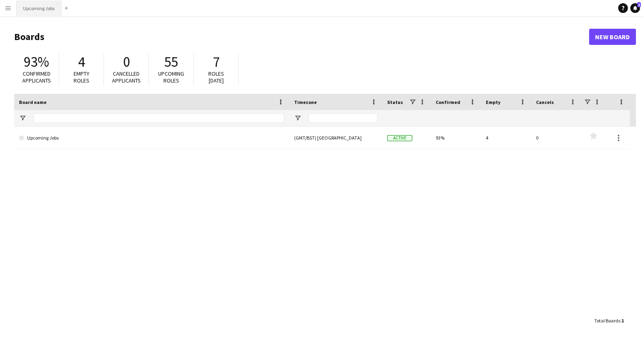 This screenshot has height=341, width=644. I want to click on input: Board name Filter Input, so click(159, 118).